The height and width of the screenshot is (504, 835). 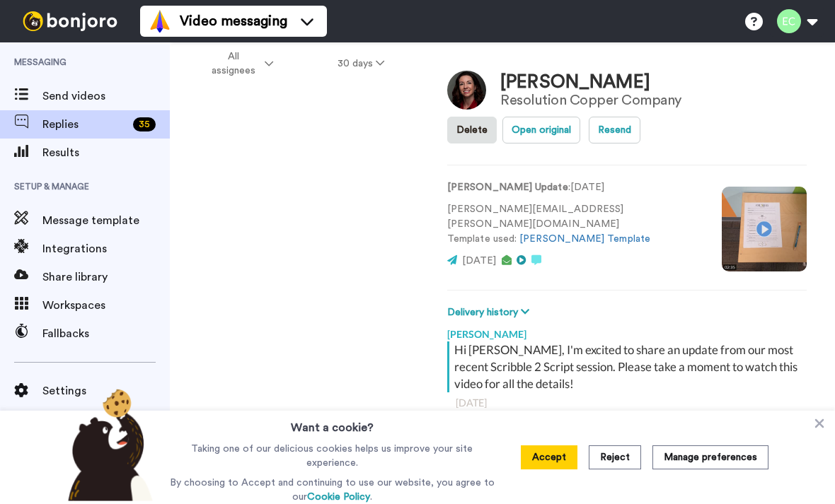 What do you see at coordinates (106, 334) in the screenshot?
I see `span: Fallbacks` at bounding box center [106, 334].